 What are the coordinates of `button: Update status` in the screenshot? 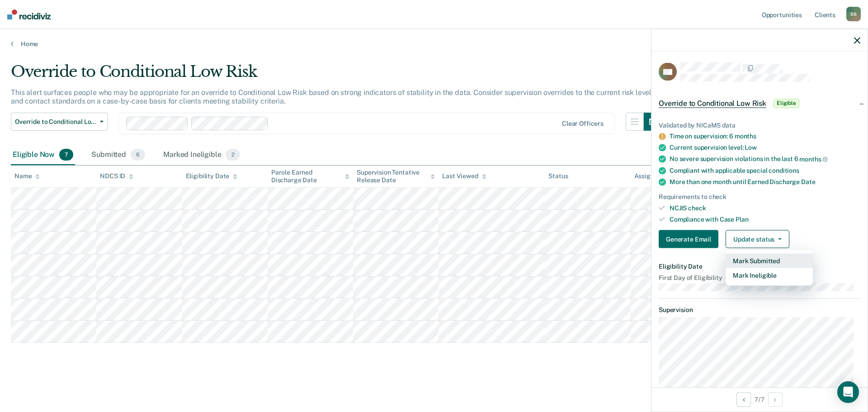 It's located at (757, 239).